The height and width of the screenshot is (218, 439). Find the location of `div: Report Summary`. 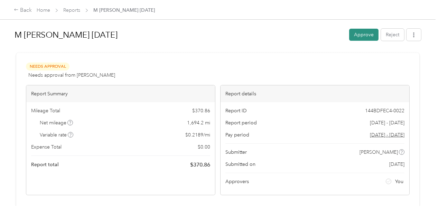

div: Report Summary is located at coordinates (121, 94).